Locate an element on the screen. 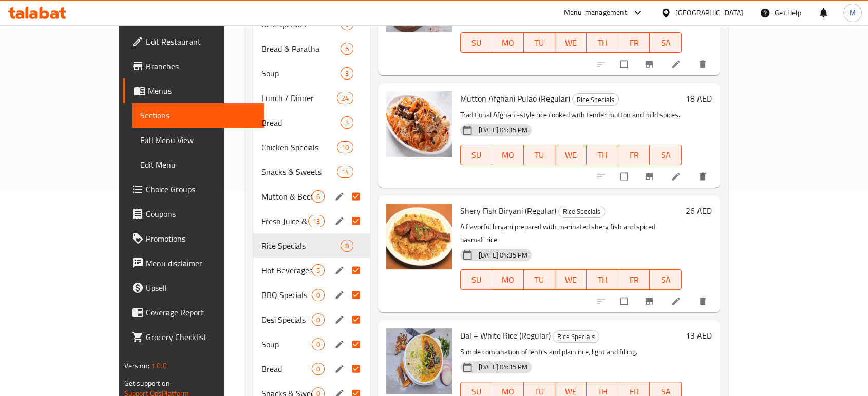 This screenshot has height=396, width=868. div: Fresh Juice & Cold Beverages13edit is located at coordinates (312, 221).